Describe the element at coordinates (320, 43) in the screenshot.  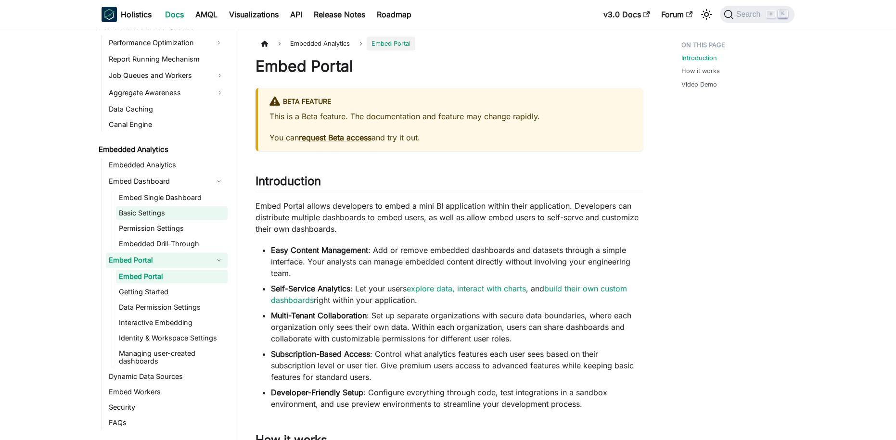
I see `span: Embedded Analytics` at that location.